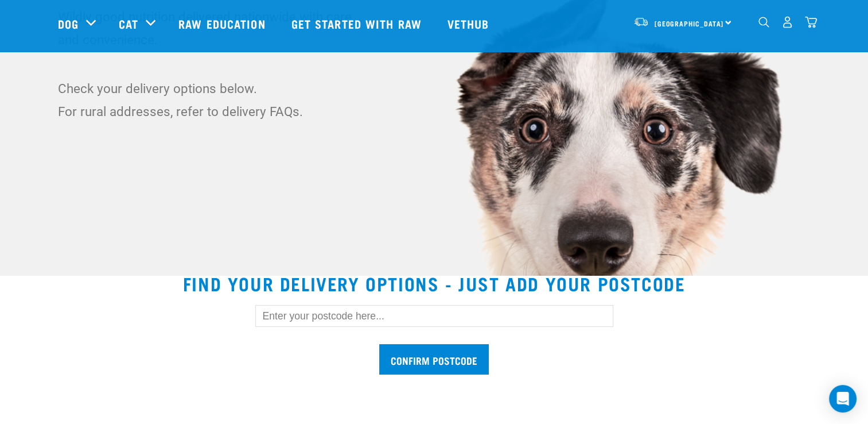 The height and width of the screenshot is (424, 868). Describe the element at coordinates (787, 22) in the screenshot. I see `img: user.png` at that location.